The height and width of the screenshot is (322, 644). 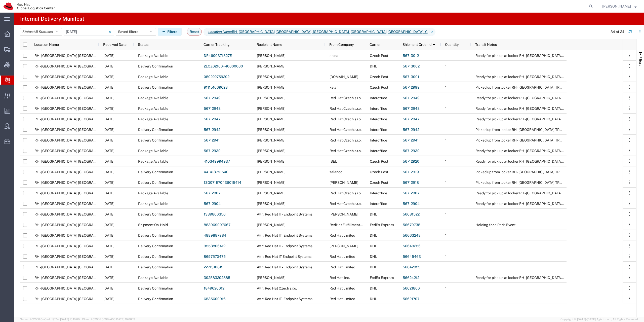 I want to click on a: 56713012, so click(x=410, y=55).